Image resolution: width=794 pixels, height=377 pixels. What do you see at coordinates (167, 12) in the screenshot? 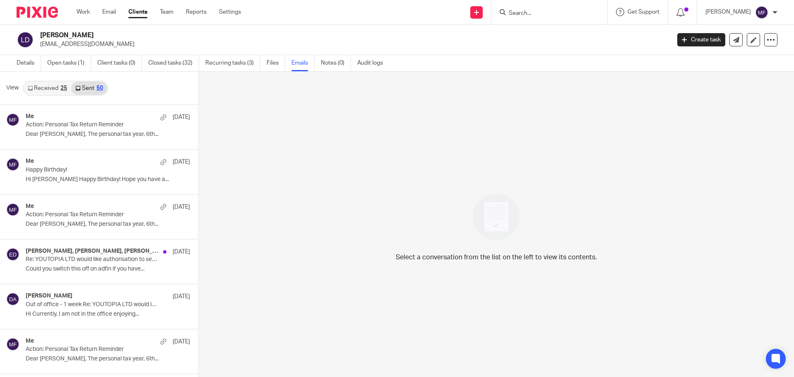
I see `a: Team` at bounding box center [167, 12].